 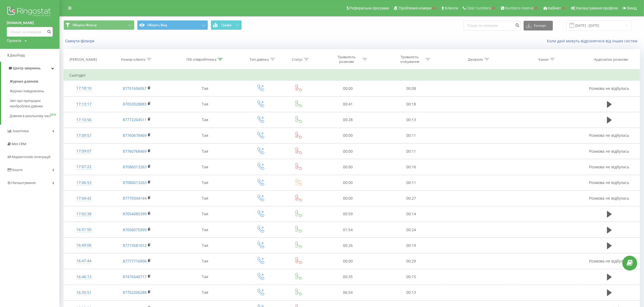 What do you see at coordinates (135, 230) in the screenshot?
I see `a: 87056075999` at bounding box center [135, 230].